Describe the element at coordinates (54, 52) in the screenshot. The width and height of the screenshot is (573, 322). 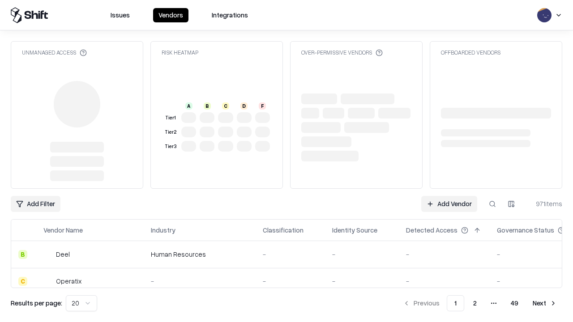
I see `div: Unmanaged Access` at that location.